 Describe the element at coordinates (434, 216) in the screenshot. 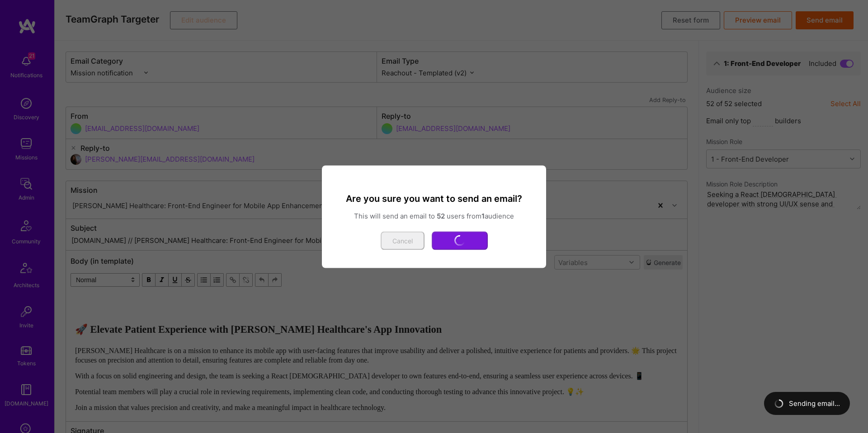

I see `div: modal` at that location.